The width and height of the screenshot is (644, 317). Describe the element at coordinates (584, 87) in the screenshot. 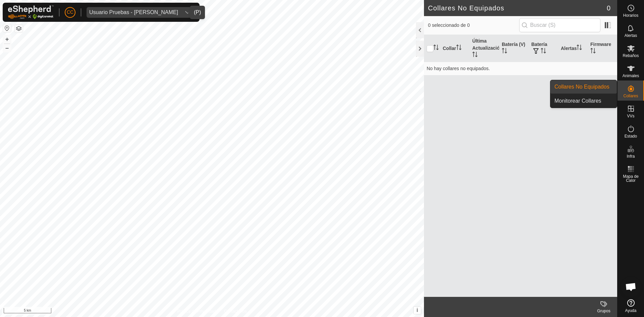

I see `a: Collares No Equipados` at that location.